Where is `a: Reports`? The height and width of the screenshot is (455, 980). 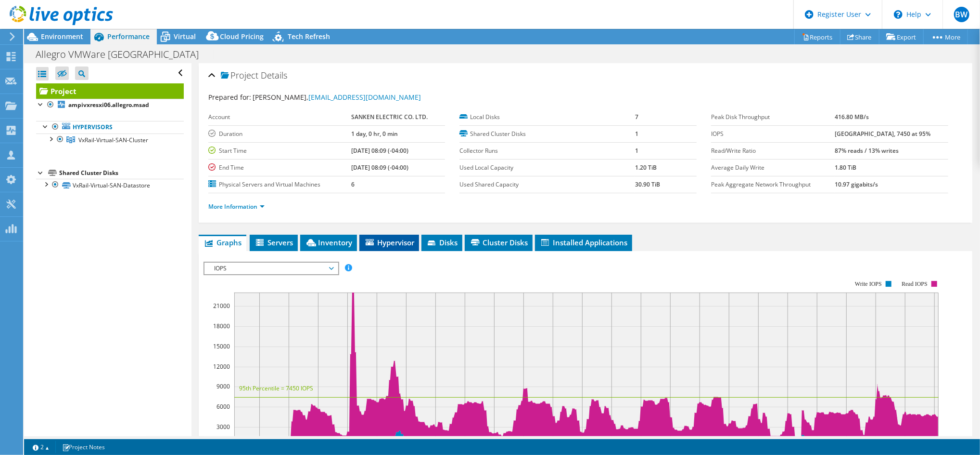 a: Reports is located at coordinates (817, 37).